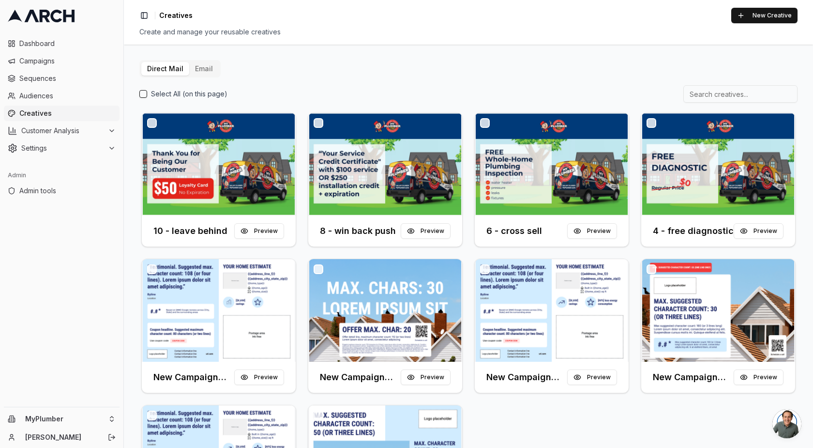 The height and width of the screenshot is (448, 813). What do you see at coordinates (61, 78) in the screenshot?
I see `a: Sequences` at bounding box center [61, 78].